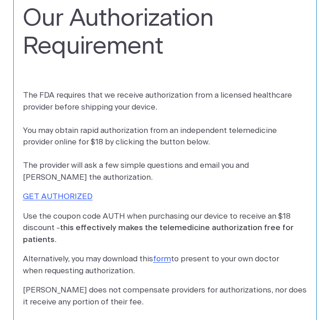 This screenshot has width=330, height=320. What do you see at coordinates (165, 136) in the screenshot?
I see `p: The FDA requires that we receive authorization from a licensed healthcare provider before shippin...` at bounding box center [165, 136].